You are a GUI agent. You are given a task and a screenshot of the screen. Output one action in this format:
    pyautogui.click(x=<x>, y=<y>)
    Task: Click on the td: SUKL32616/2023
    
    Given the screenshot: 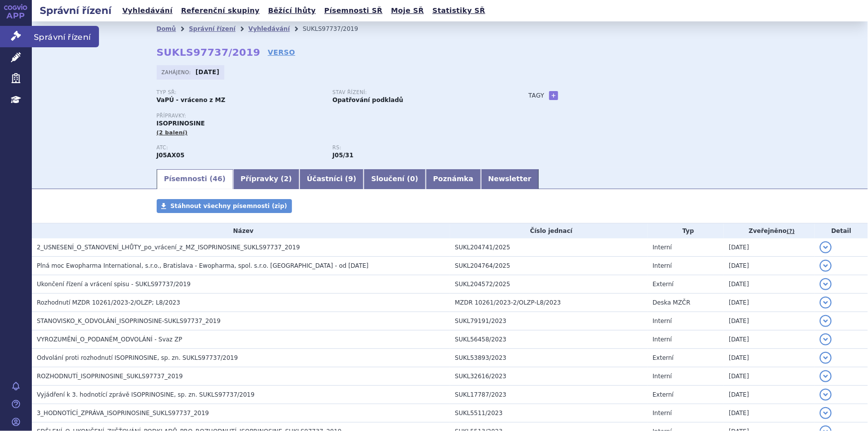 What is the action you would take?
    pyautogui.click(x=549, y=376)
    